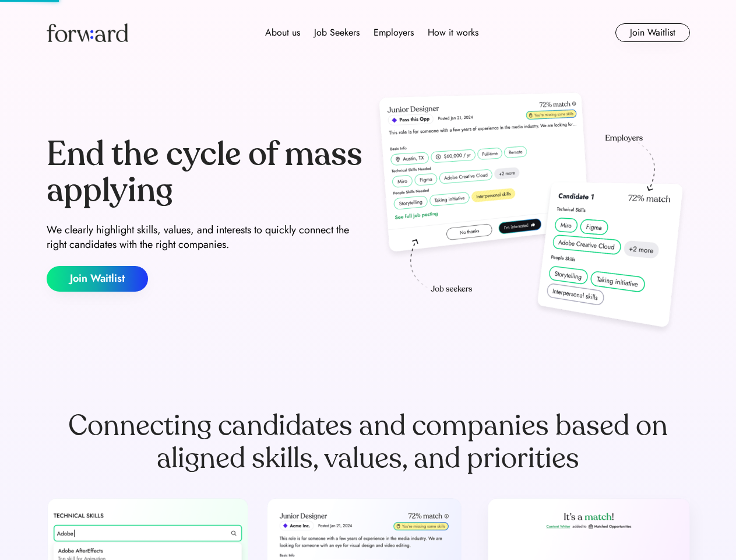 Image resolution: width=736 pixels, height=560 pixels. I want to click on div: Employers, so click(394, 33).